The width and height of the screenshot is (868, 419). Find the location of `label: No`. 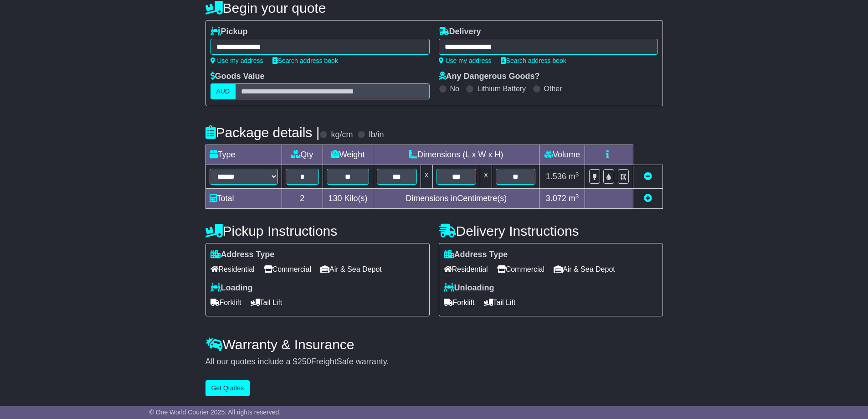

label: No is located at coordinates (455, 89).